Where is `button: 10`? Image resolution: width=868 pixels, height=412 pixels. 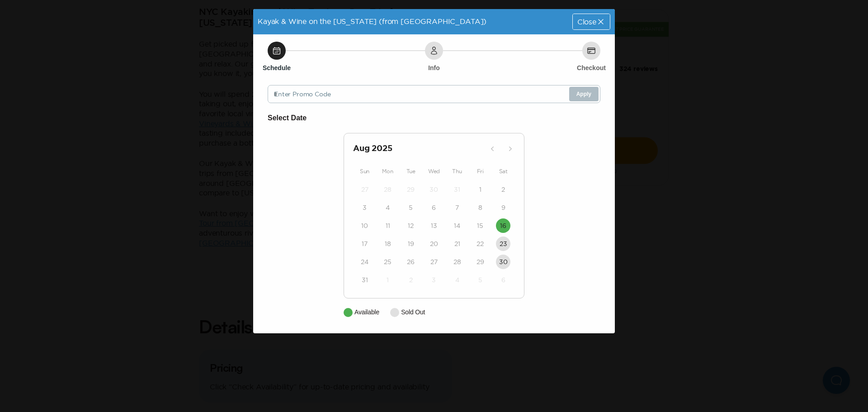 button: 10 is located at coordinates (365, 226).